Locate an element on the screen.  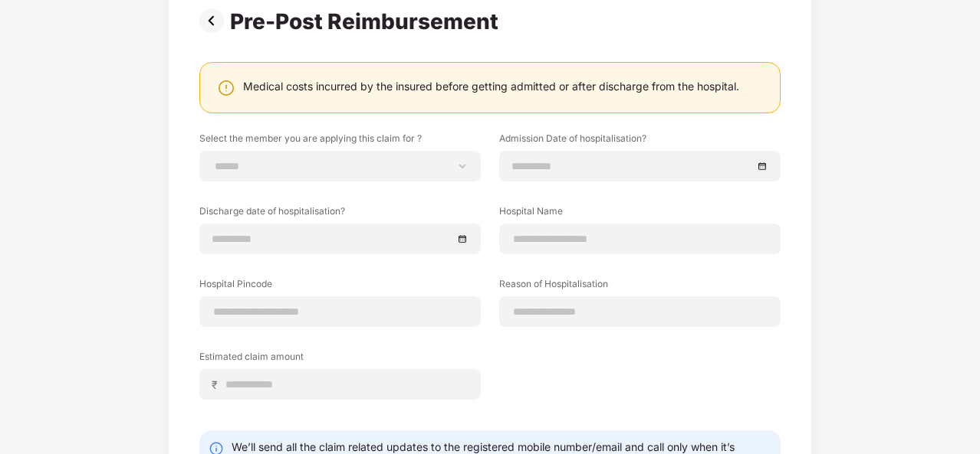
label: Select the member you are applying this claim for ? is located at coordinates (340, 141).